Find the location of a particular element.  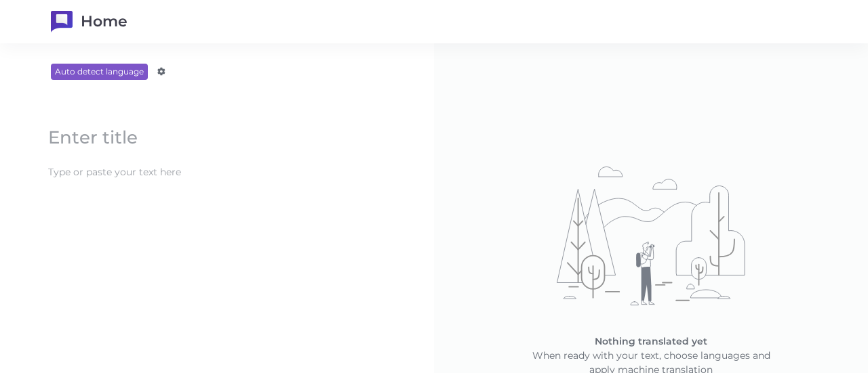

h1: Home is located at coordinates (104, 22).